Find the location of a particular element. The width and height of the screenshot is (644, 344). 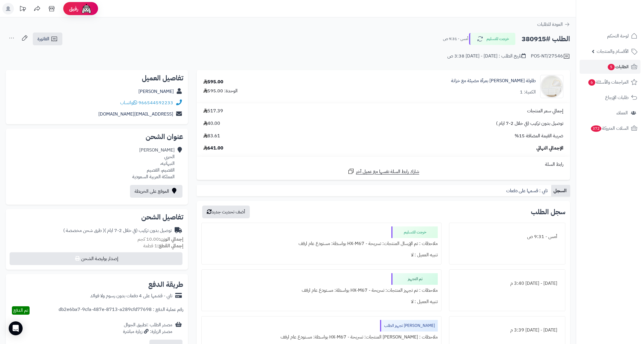

span: واتساب is located at coordinates (129, 103).